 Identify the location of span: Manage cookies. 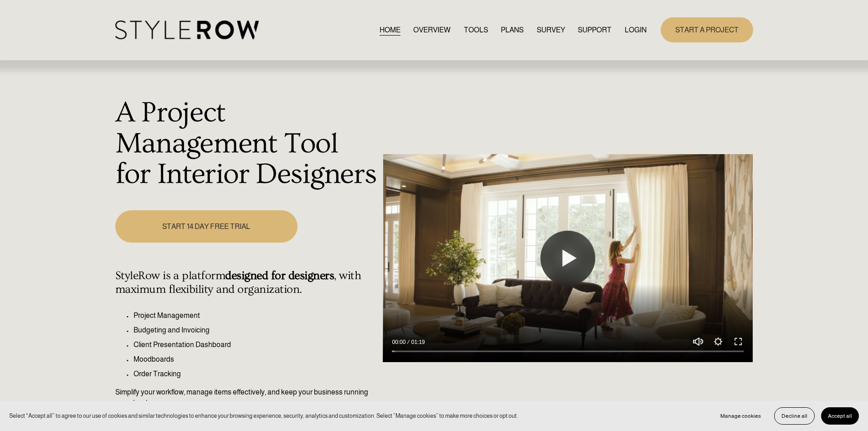
(740, 416).